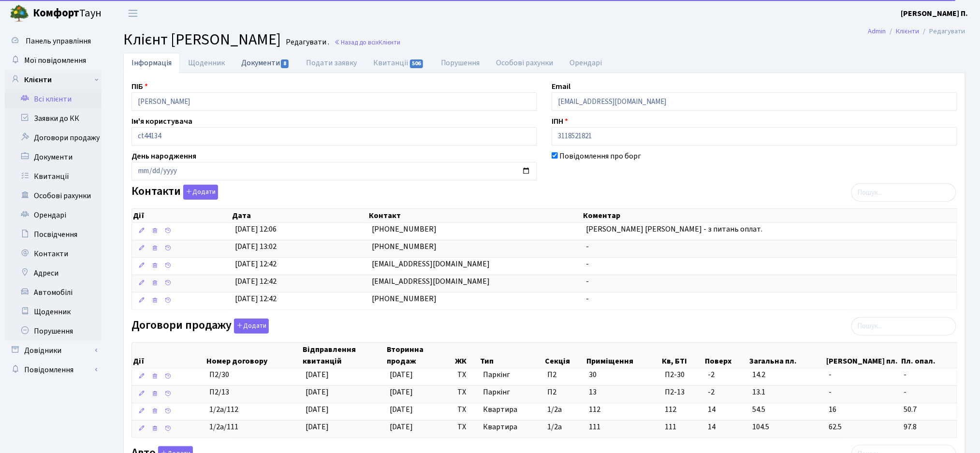 Image resolution: width=980 pixels, height=453 pixels. What do you see at coordinates (53, 41) in the screenshot?
I see `a: Панель управління` at bounding box center [53, 41].